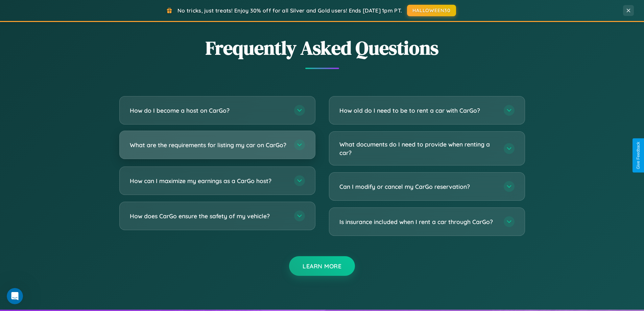 The height and width of the screenshot is (311, 644). Describe the element at coordinates (322, 266) in the screenshot. I see `button: Learn More` at that location.